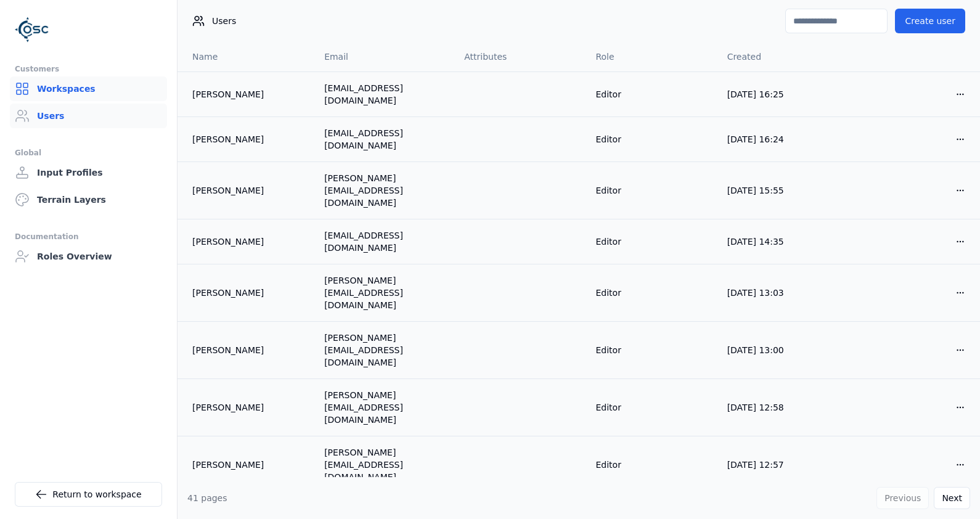 Image resolution: width=980 pixels, height=519 pixels. I want to click on img: Logo, so click(32, 30).